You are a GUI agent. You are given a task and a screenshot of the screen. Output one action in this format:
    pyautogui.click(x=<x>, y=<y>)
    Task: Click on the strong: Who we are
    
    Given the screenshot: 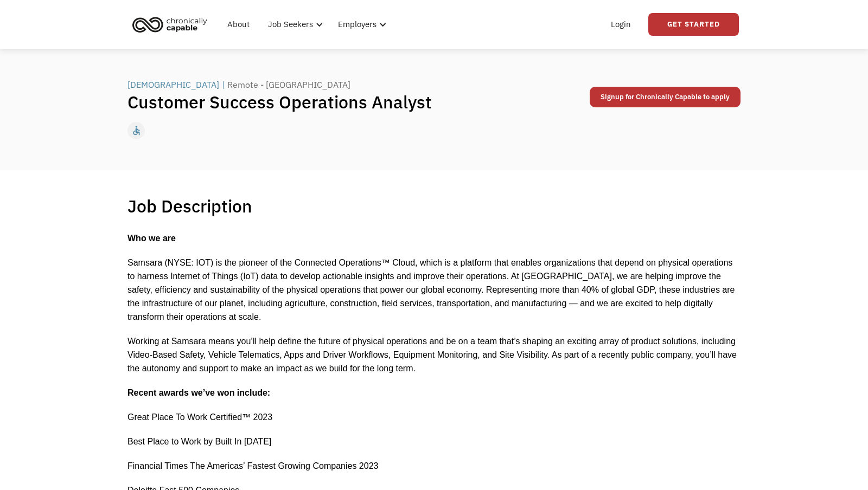 What is the action you would take?
    pyautogui.click(x=151, y=238)
    